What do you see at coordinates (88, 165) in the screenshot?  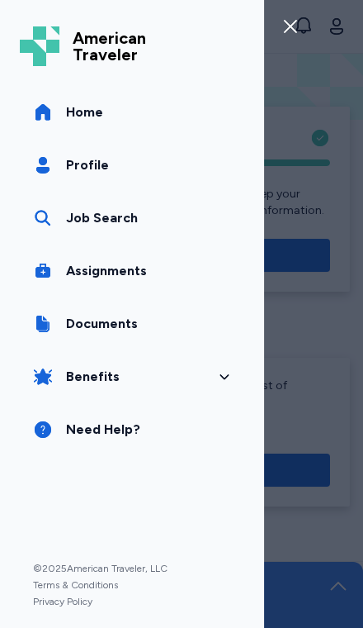 I see `span: Profile` at bounding box center [88, 165].